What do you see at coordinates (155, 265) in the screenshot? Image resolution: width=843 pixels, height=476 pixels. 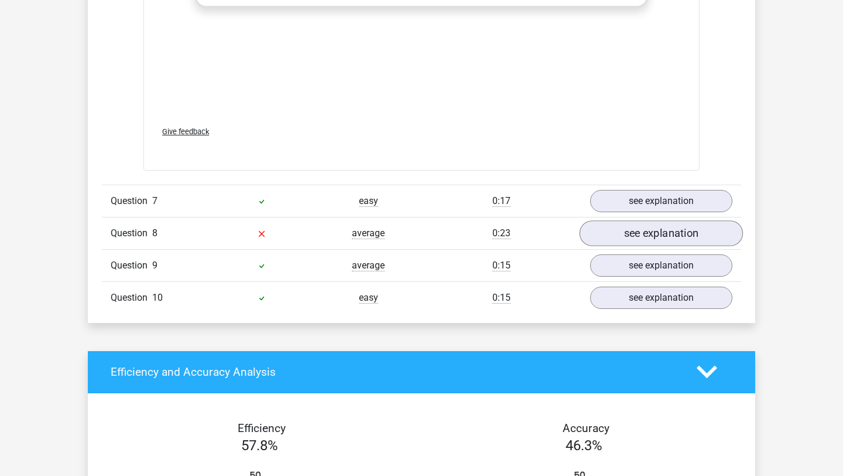 I see `span: 9` at bounding box center [155, 265].